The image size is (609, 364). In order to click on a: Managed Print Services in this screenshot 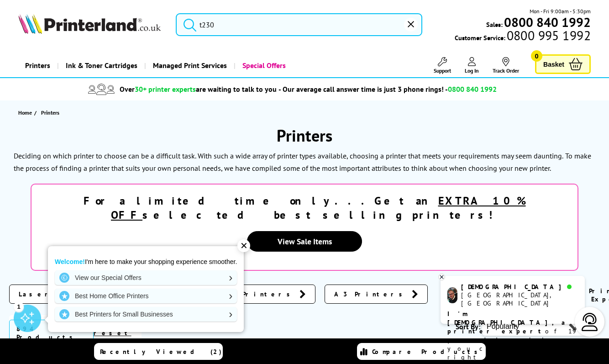, I will do `click(189, 65)`.